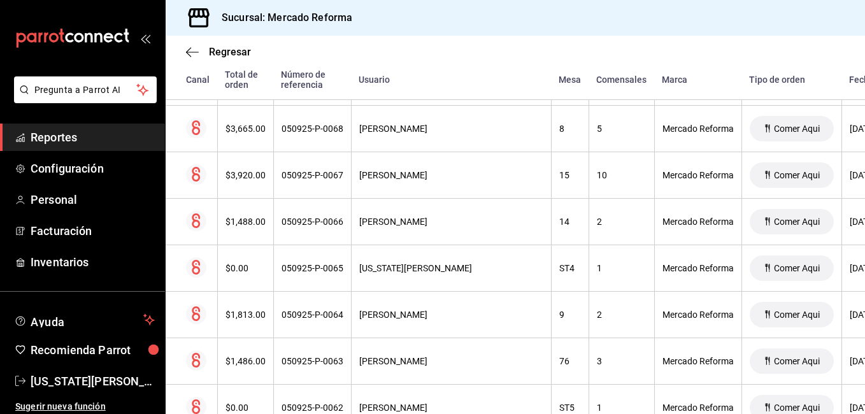 This screenshot has width=865, height=414. I want to click on h3: Sucursal: Mercado Reforma, so click(282, 18).